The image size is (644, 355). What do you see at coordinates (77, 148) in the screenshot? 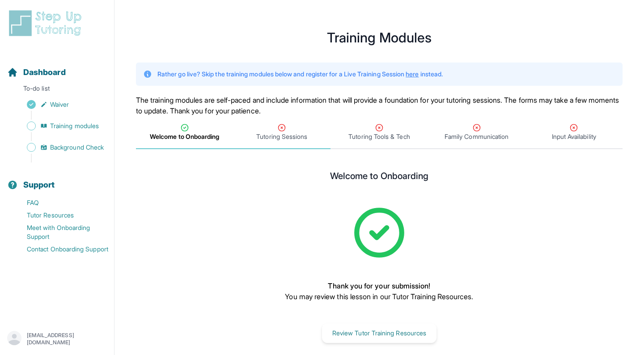
I see `span: Background Check` at bounding box center [77, 148].